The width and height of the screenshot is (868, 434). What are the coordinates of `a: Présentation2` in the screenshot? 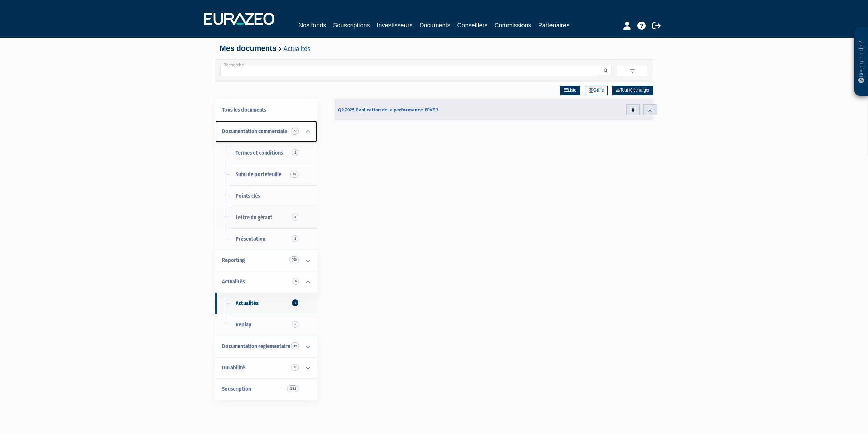 It's located at (266, 239).